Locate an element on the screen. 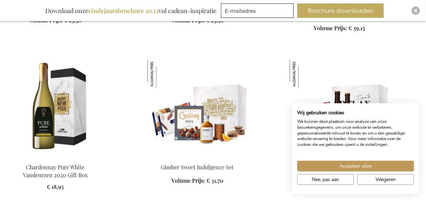 The height and width of the screenshot is (201, 426). img: Close is located at coordinates (416, 11).